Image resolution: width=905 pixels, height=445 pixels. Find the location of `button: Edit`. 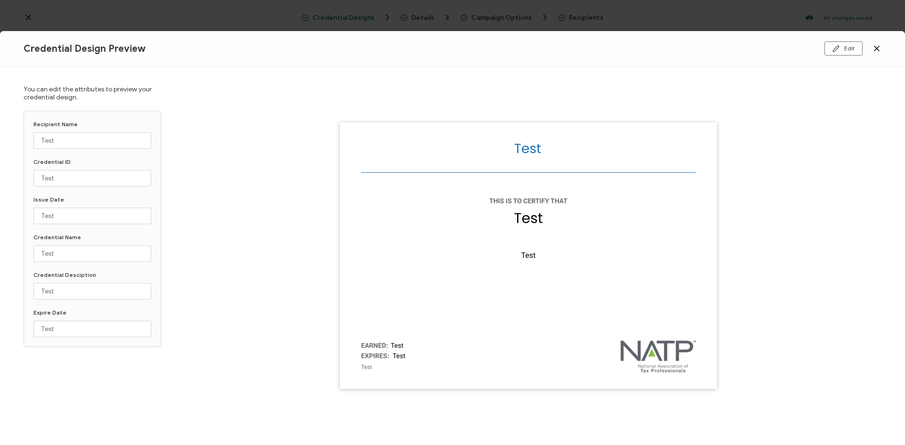

button: Edit is located at coordinates (843, 49).